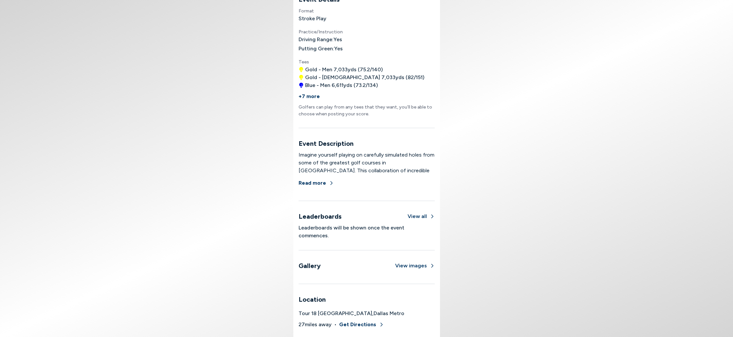  What do you see at coordinates (316, 183) in the screenshot?
I see `button: Read more` at bounding box center [316, 183].